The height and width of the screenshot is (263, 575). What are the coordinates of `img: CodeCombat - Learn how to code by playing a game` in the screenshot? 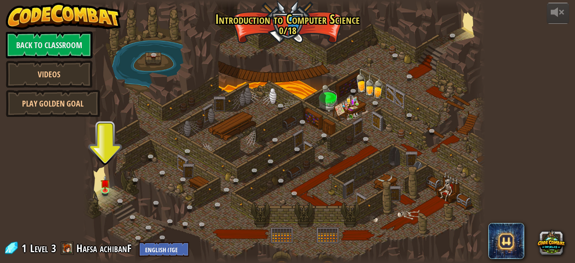 It's located at (63, 16).